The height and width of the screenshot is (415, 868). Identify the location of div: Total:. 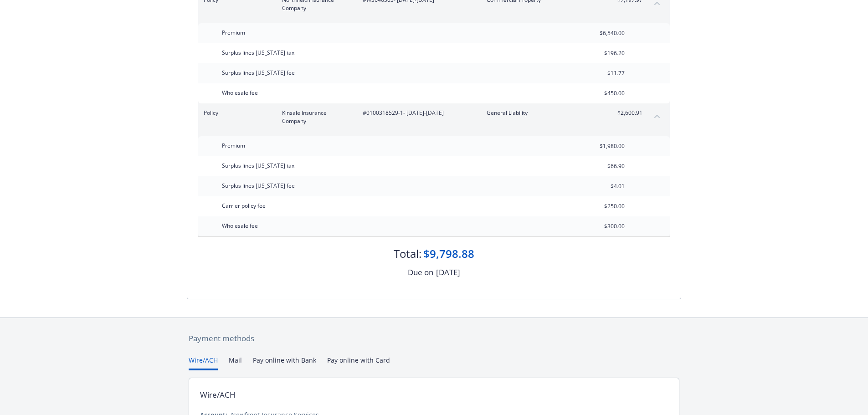
(407, 254).